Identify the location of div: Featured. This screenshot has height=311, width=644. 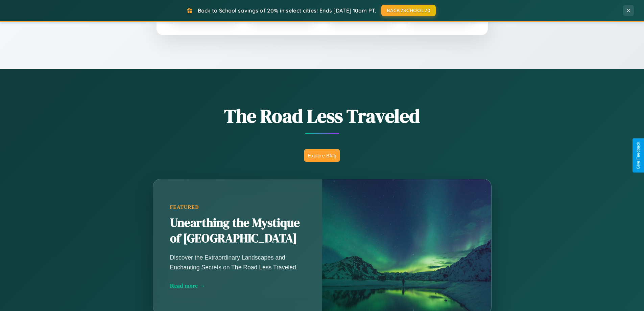
(238, 207).